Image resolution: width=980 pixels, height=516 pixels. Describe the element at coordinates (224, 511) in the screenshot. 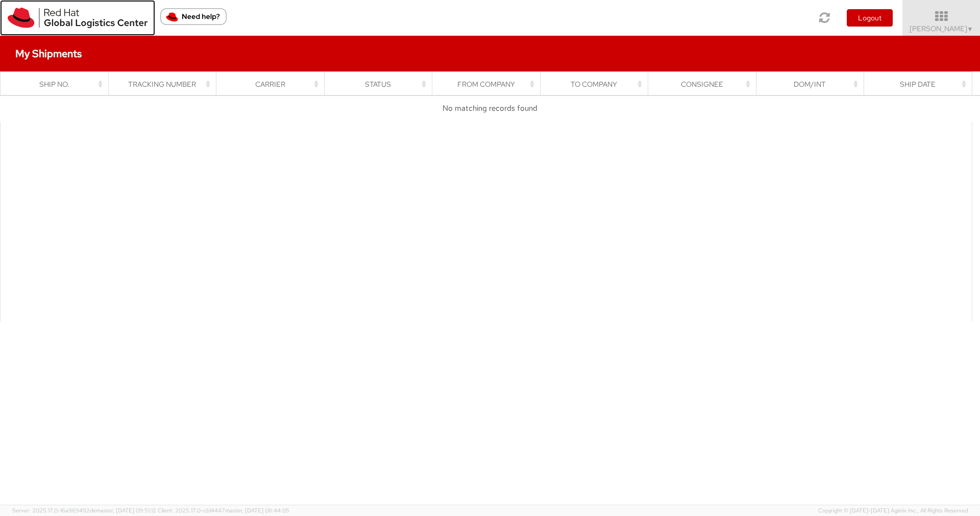

I see `span: Client: 2025.17.0-cb14447` at that location.